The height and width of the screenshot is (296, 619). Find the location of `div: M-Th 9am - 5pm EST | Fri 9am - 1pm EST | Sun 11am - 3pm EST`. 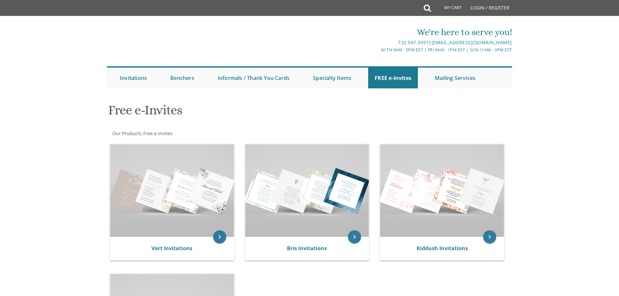

div: M-Th 9am - 5pm EST | Fri 9am - 1pm EST | Sun 11am - 3pm EST is located at coordinates (377, 50).